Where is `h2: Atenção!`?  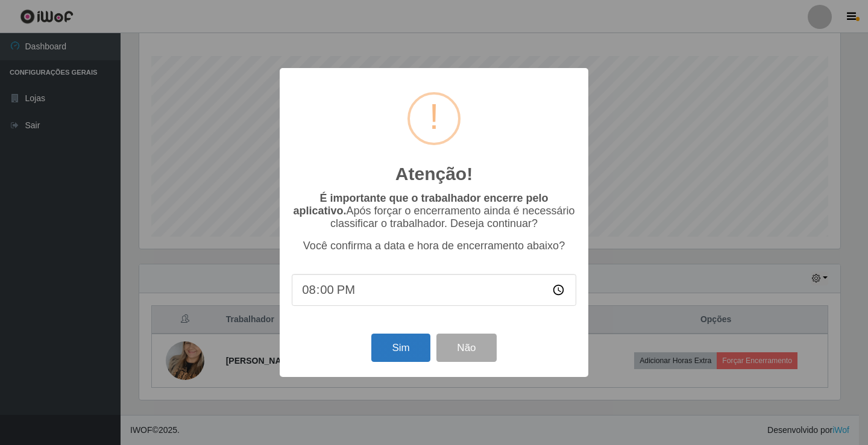 h2: Atenção! is located at coordinates (434, 174).